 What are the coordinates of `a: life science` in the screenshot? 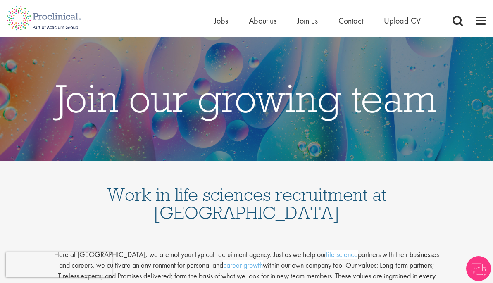 It's located at (342, 254).